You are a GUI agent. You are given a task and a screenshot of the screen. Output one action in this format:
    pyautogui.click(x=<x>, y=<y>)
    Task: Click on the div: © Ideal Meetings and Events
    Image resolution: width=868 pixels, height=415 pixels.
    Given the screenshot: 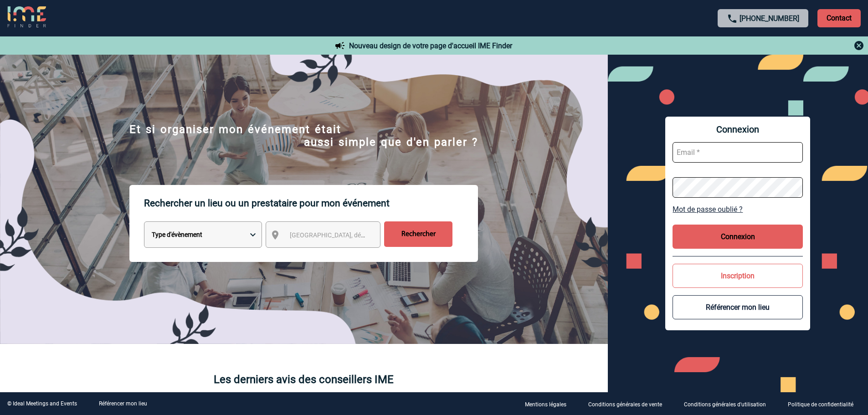 What is the action you would take?
    pyautogui.click(x=42, y=403)
    